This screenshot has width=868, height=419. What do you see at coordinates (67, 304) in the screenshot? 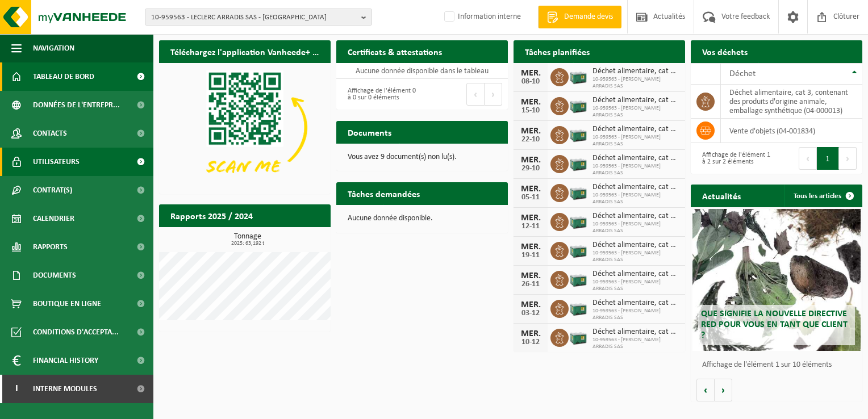
I see `span: Boutique en ligne` at bounding box center [67, 304].